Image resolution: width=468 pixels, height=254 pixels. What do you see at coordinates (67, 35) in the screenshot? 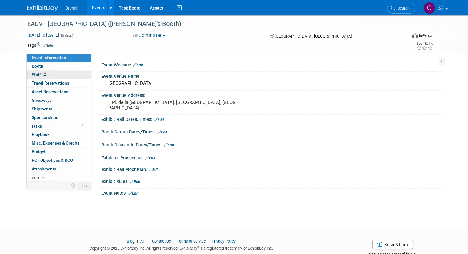
I see `span: (5 days)` at bounding box center [67, 35].